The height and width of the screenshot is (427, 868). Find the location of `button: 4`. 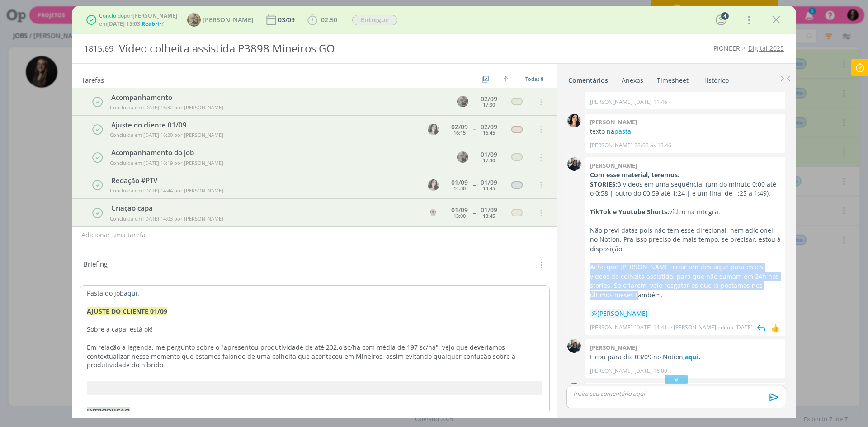

button: 4 is located at coordinates (721, 20).